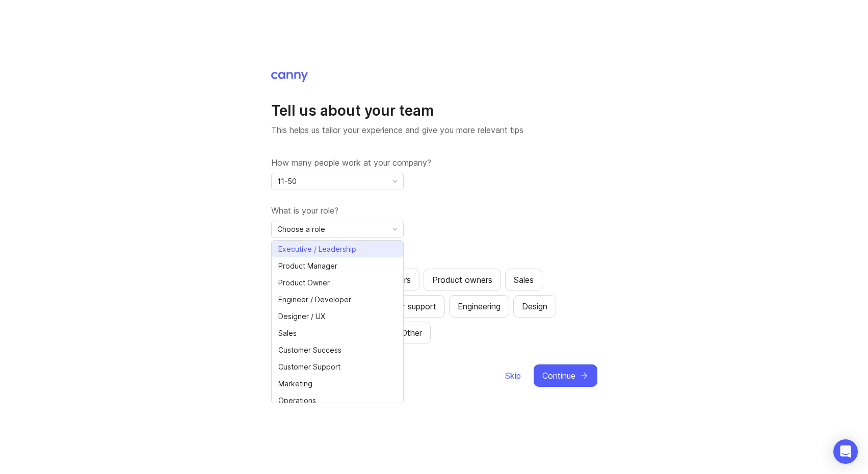 The image size is (868, 474). What do you see at coordinates (513, 376) in the screenshot?
I see `span: Skip` at bounding box center [513, 376].